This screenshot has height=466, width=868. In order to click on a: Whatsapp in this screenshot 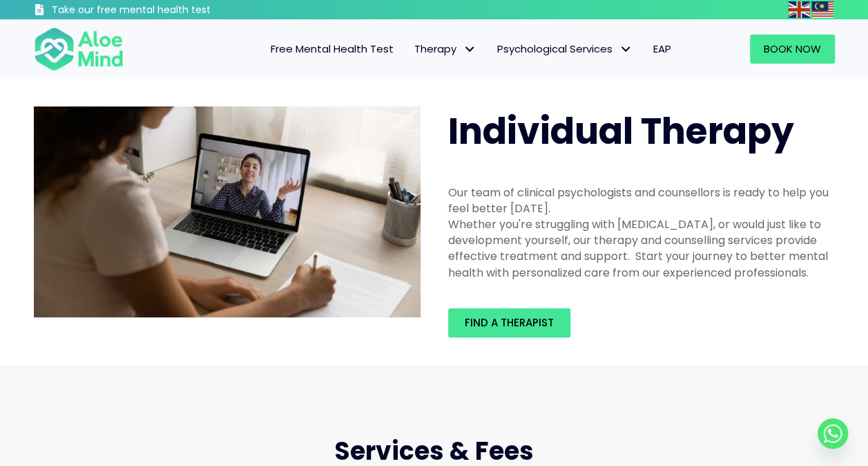, I will do `click(833, 434)`.